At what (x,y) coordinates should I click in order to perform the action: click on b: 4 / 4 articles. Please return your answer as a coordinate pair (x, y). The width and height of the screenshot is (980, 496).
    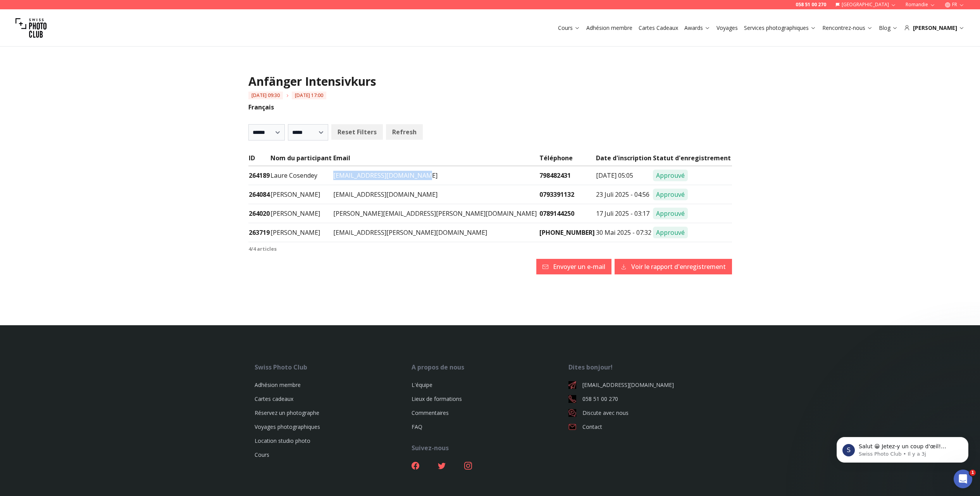
    Looking at the image, I should click on (263, 248).